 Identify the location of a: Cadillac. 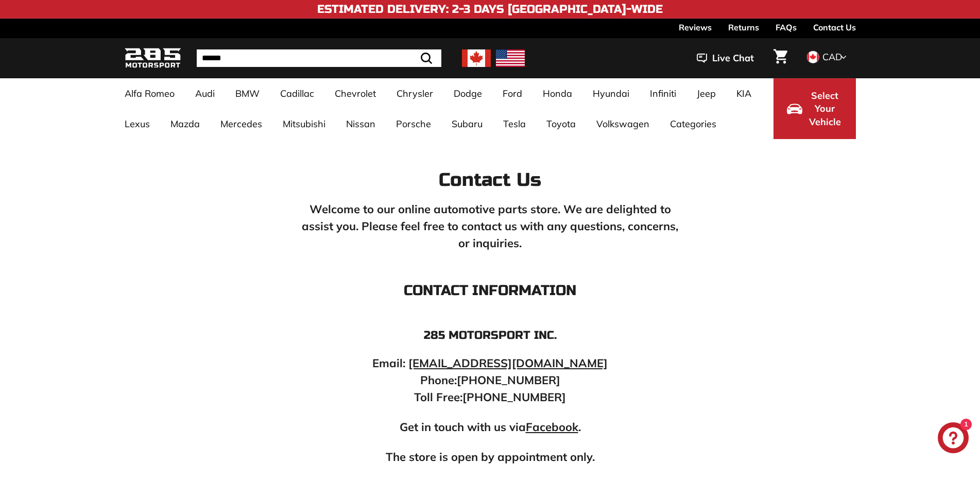
(297, 93).